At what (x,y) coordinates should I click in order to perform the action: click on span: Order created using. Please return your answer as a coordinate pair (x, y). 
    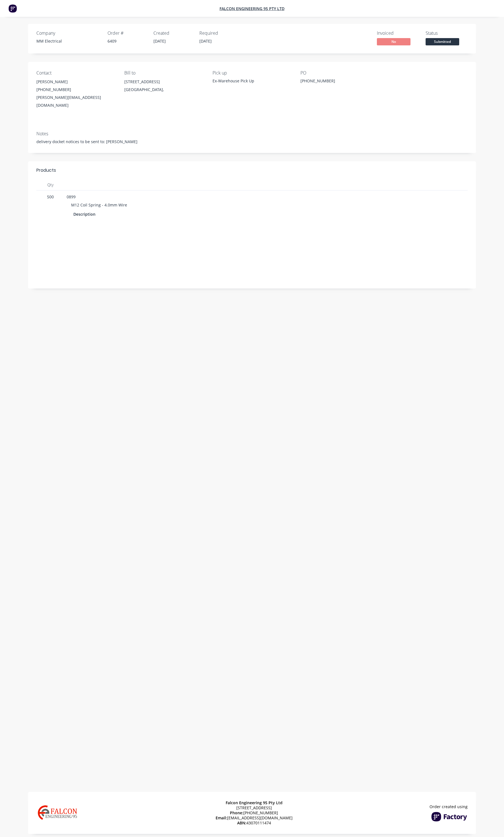
    Looking at the image, I should click on (448, 807).